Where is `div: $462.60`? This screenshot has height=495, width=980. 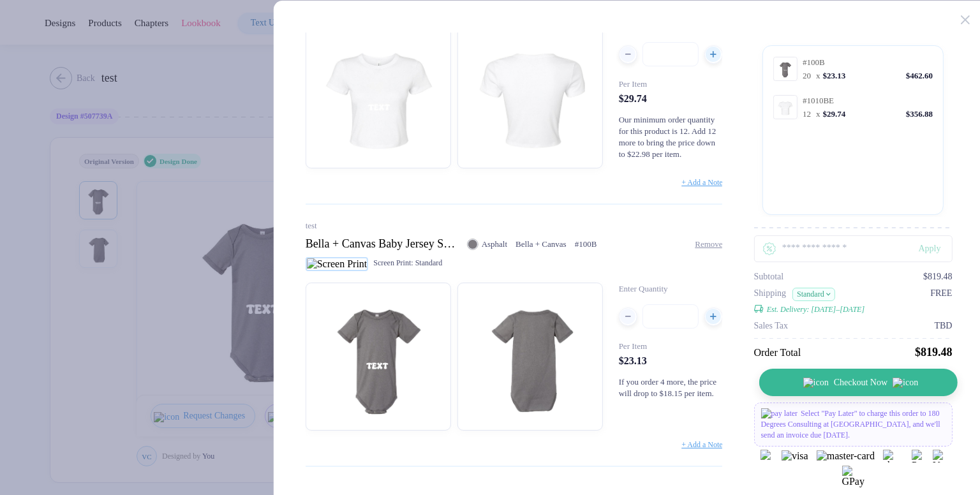 div: $462.60 is located at coordinates (920, 76).